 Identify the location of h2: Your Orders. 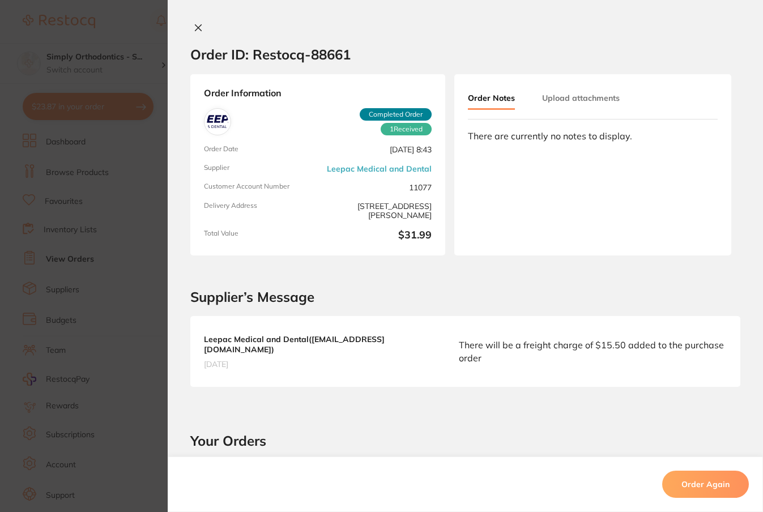
(465, 441).